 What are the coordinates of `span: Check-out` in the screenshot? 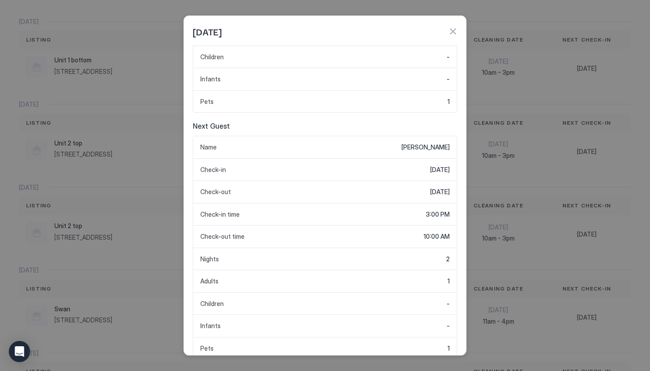 It's located at (215, 192).